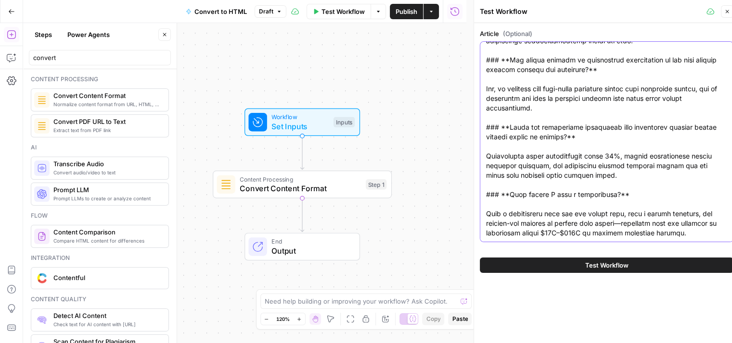 The height and width of the screenshot is (343, 732). Describe the element at coordinates (100, 300) in the screenshot. I see `div: Content quality` at that location.